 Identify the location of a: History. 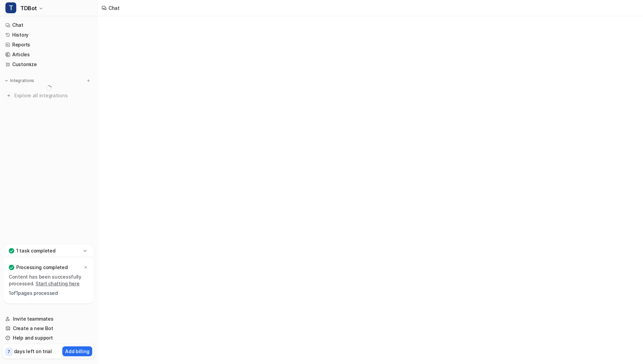
(48, 35).